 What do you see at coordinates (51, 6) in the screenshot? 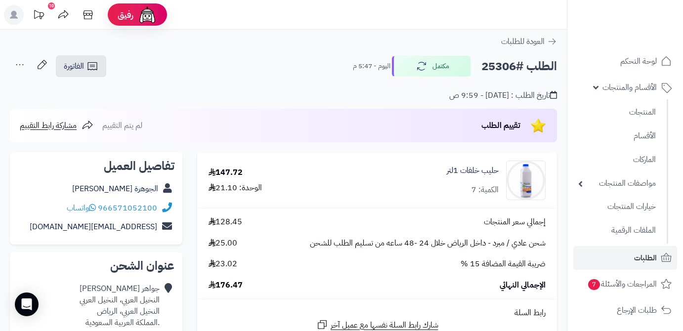
I see `div: 10` at bounding box center [51, 6].